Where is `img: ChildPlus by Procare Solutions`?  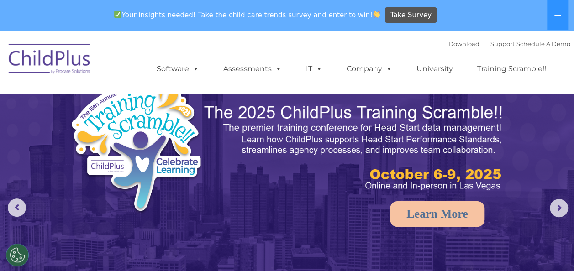 img: ChildPlus by Procare Solutions is located at coordinates (50, 60).